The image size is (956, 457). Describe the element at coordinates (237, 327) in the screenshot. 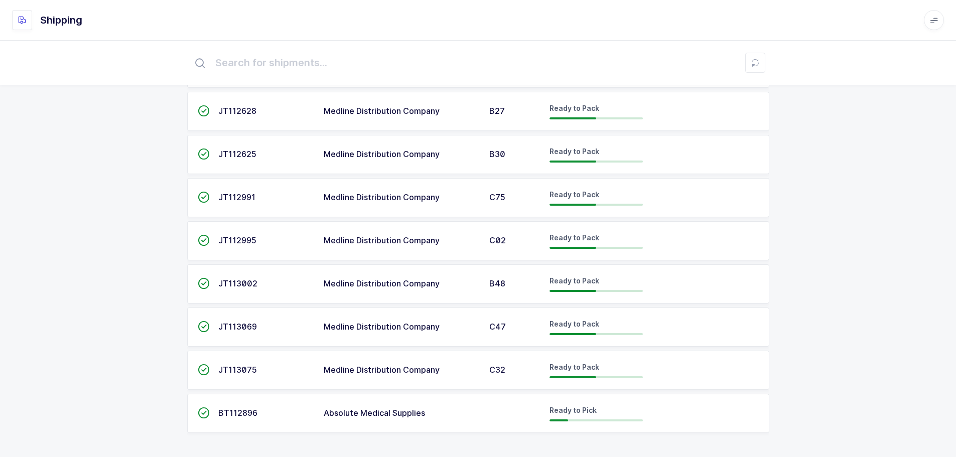

I see `span: JT113069` at that location.